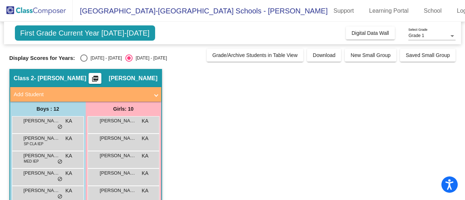 This screenshot has height=200, width=465. What do you see at coordinates (370, 33) in the screenshot?
I see `button: Digital Data Wall` at bounding box center [370, 33].